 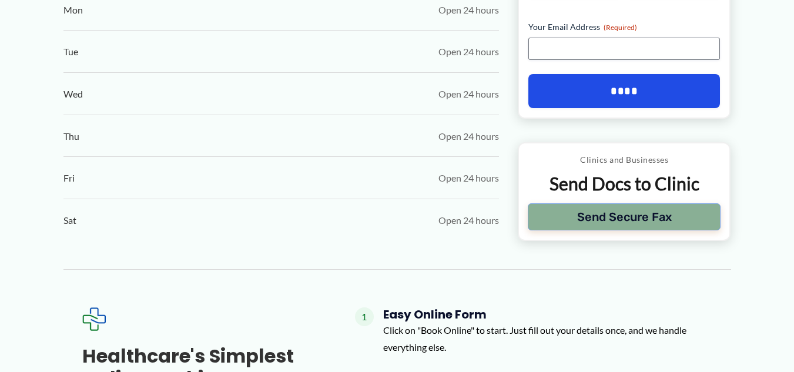 What do you see at coordinates (624, 27) in the screenshot?
I see `label: Your Email Address` at bounding box center [624, 27].